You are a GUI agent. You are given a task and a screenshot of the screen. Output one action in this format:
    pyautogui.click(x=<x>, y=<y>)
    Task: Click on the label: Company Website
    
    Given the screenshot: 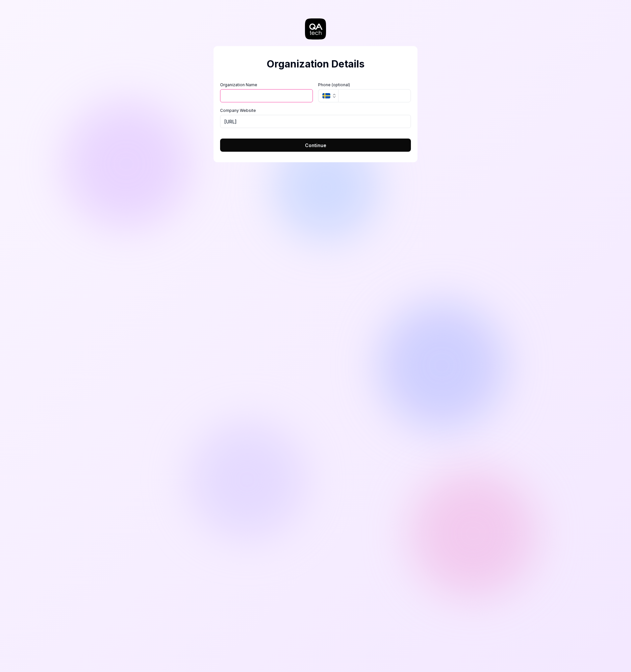 What is the action you would take?
    pyautogui.click(x=316, y=110)
    